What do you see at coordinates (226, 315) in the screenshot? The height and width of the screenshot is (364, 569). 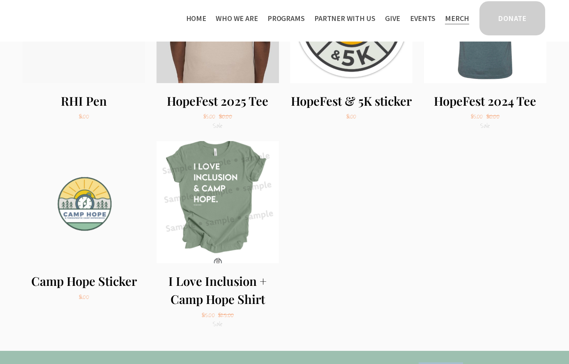 I see `span: $25.00` at bounding box center [226, 315].